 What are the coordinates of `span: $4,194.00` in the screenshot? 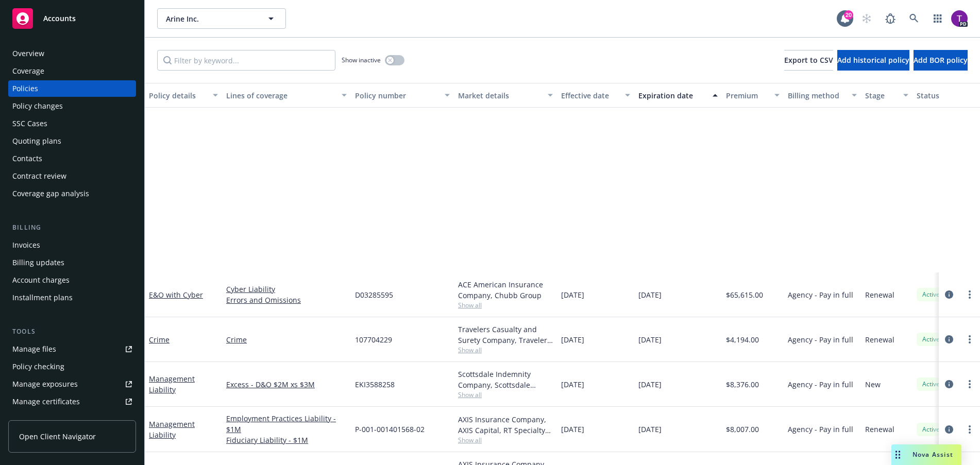 It's located at (743, 340).